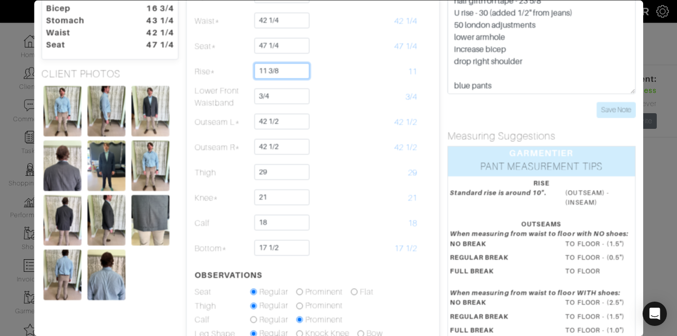 This screenshot has height=336, width=677. I want to click on img: UsgBCMxcEuGcXat3eEdd2UaG, so click(106, 275).